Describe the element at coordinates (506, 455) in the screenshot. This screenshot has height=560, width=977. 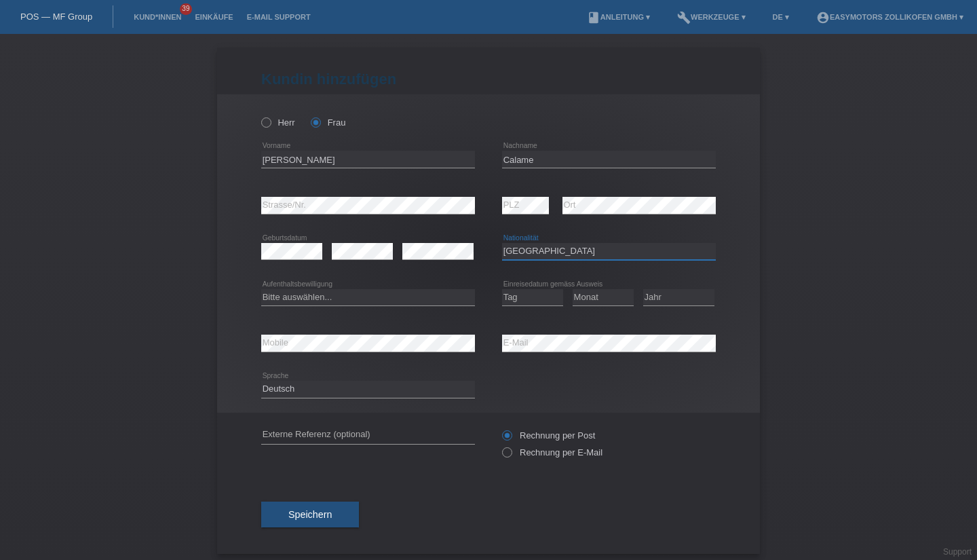
I see `input: Rechnung per E-Mail` at that location.